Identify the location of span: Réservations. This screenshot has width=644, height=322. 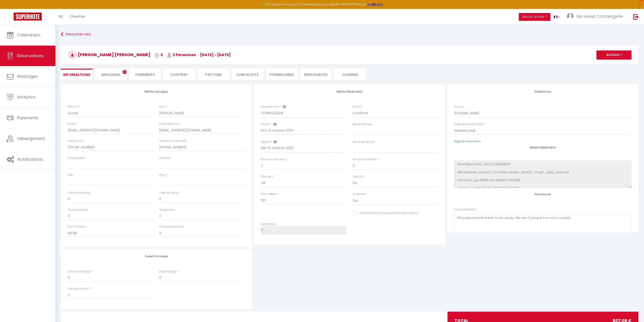
(30, 56).